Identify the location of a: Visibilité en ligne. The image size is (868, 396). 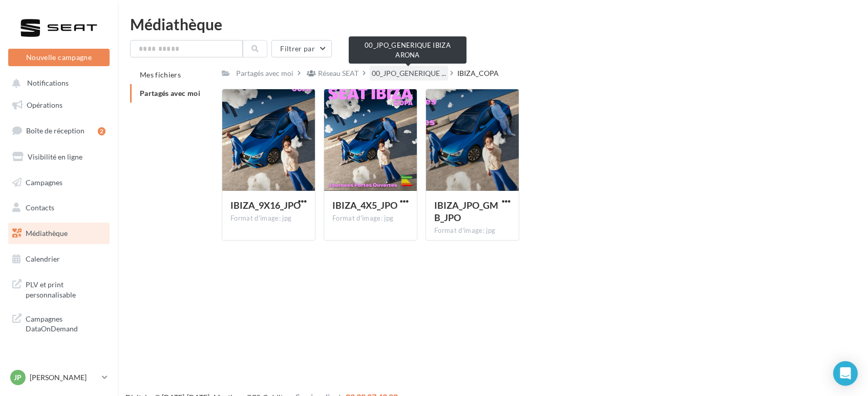
(59, 157).